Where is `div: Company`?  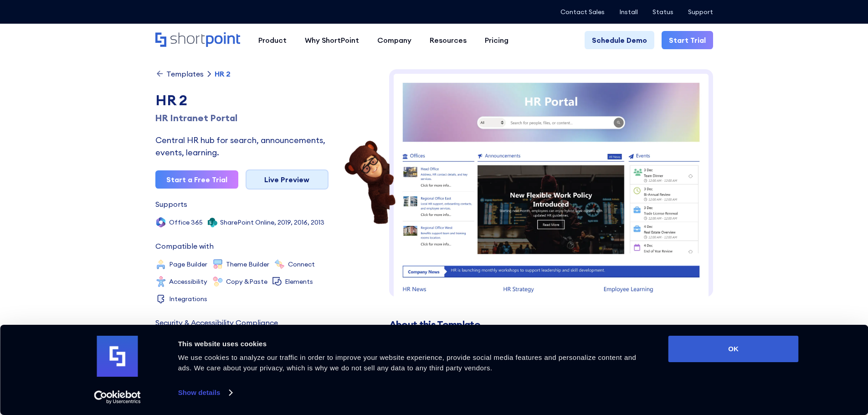
div: Company is located at coordinates (394, 40).